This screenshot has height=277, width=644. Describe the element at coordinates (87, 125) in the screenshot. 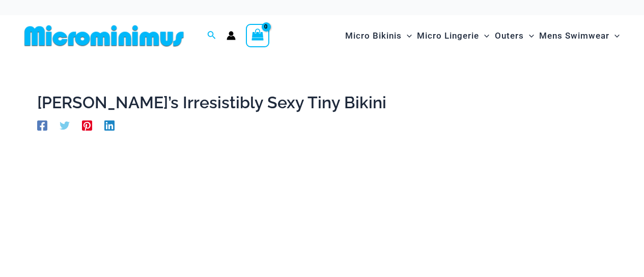

I see `a: Pinterest` at that location.